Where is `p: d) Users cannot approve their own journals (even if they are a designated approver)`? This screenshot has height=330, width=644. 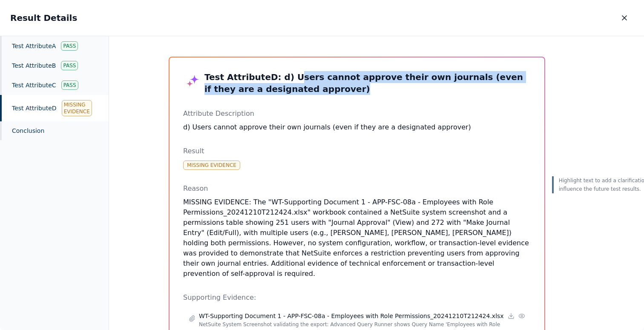 p: d) Users cannot approve their own journals (even if they are a designated approver) is located at coordinates (357, 127).